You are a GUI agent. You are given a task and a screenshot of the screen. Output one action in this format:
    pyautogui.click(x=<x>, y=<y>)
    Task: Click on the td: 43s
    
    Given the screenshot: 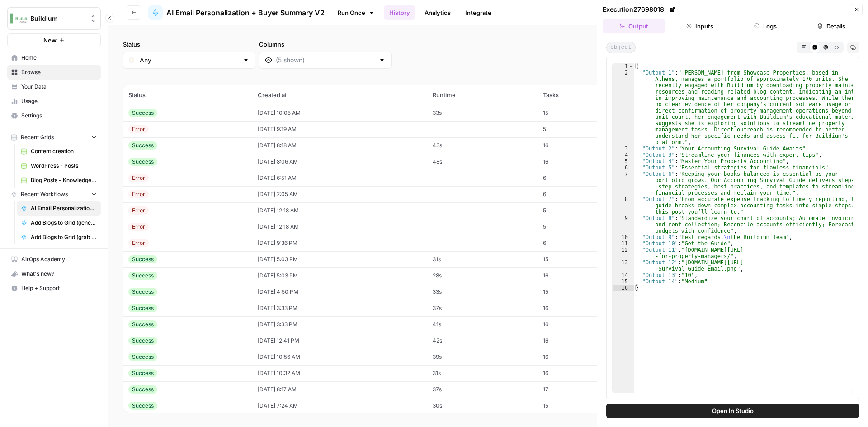 What is the action you would take?
    pyautogui.click(x=482, y=145)
    